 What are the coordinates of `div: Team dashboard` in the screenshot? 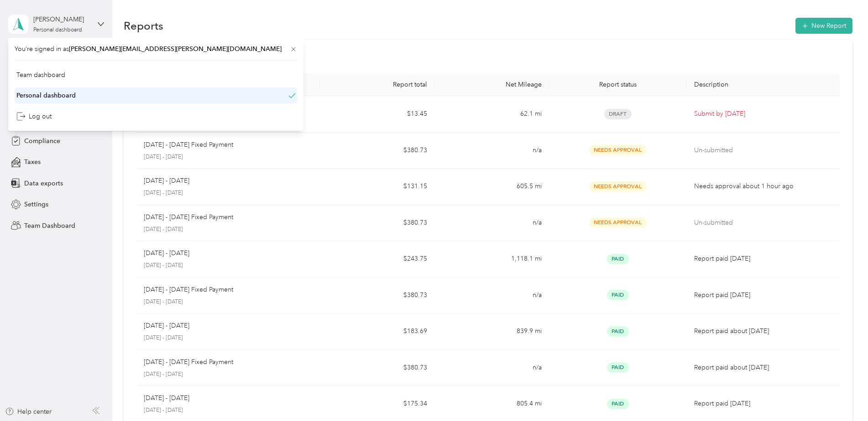 It's located at (41, 75).